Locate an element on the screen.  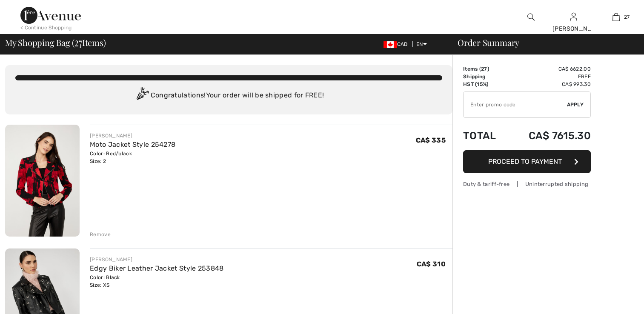
td: Free is located at coordinates (549, 77).